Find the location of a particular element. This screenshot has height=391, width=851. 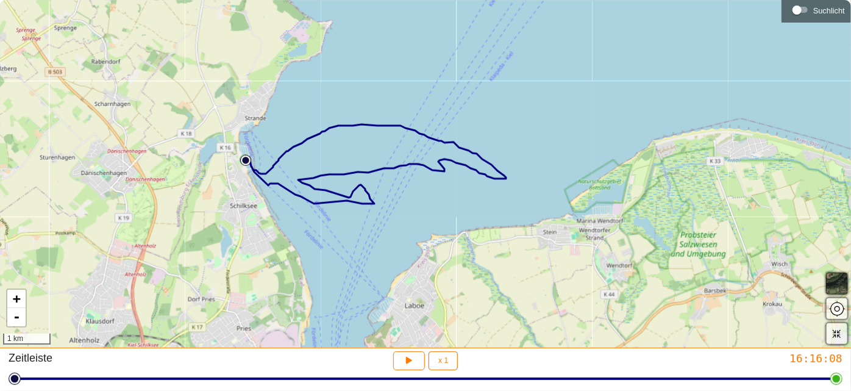

img: PathEnd.svg is located at coordinates (245, 160).